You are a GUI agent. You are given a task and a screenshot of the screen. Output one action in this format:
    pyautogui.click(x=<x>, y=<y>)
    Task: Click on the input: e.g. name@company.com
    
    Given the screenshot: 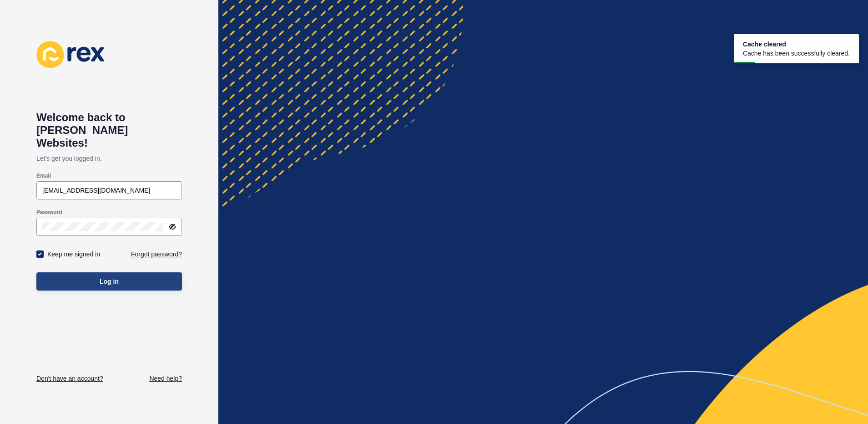 What is the action you would take?
    pyautogui.click(x=109, y=190)
    